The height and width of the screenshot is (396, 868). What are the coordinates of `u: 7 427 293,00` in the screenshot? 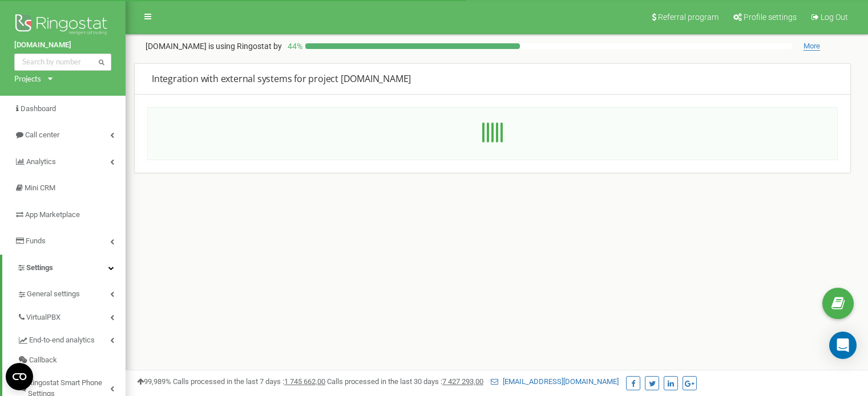 It's located at (463, 381).